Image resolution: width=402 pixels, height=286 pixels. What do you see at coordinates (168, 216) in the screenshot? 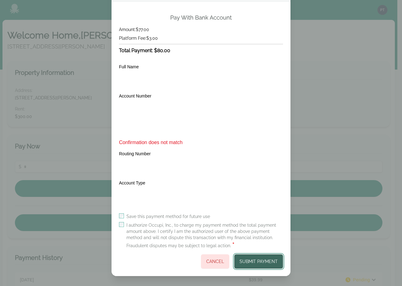
I see `label: Save this payment method for future use` at bounding box center [168, 216].